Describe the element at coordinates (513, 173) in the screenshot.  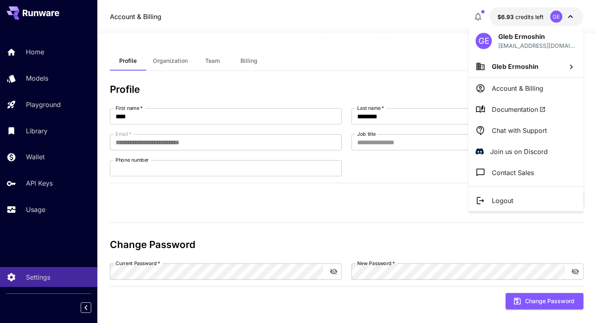
I see `p: Contact Sales` at that location.